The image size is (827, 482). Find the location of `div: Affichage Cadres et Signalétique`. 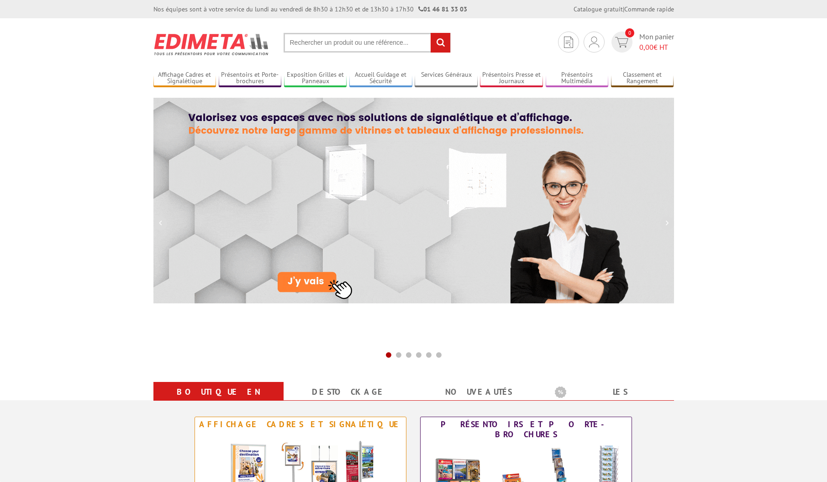

div: Affichage Cadres et Signalétique is located at coordinates (300, 424).